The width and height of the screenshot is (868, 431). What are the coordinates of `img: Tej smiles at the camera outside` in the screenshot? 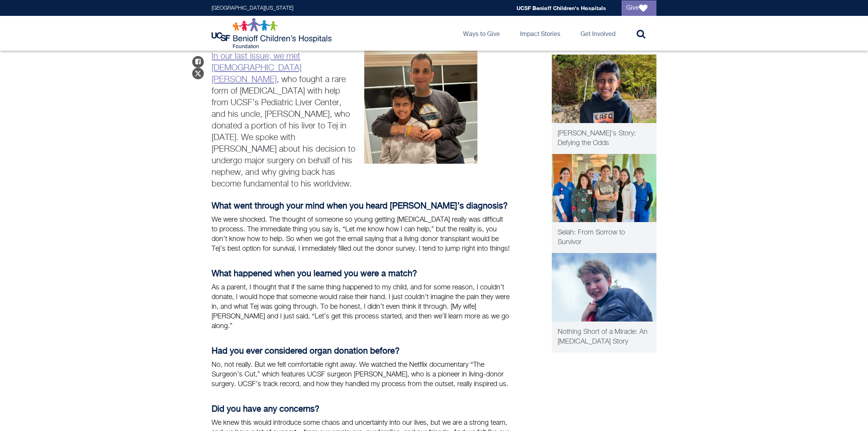 It's located at (604, 88).